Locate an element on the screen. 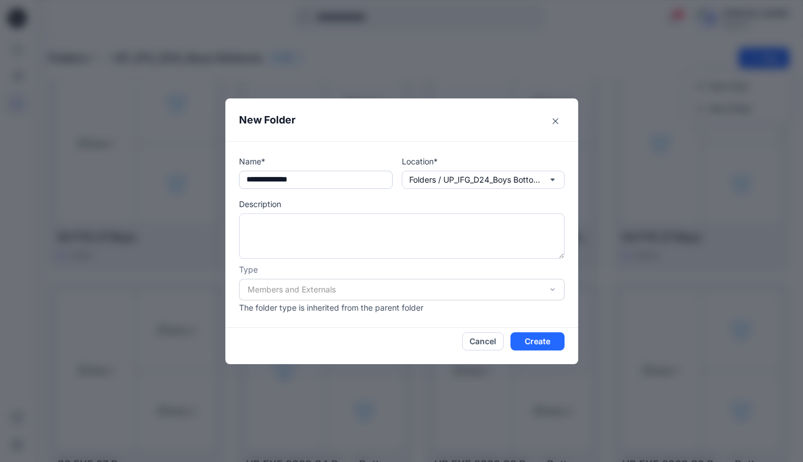 The width and height of the screenshot is (803, 462). p: Name* is located at coordinates (316, 161).